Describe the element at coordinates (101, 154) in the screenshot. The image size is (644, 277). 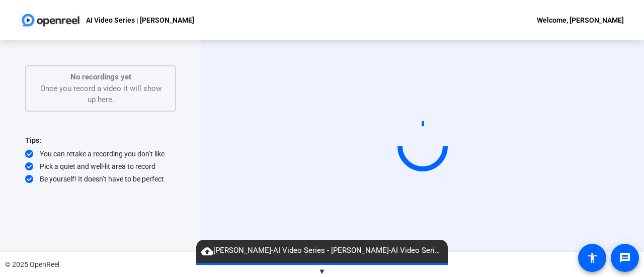
I see `div: You can retake a recording you don’t like` at that location.